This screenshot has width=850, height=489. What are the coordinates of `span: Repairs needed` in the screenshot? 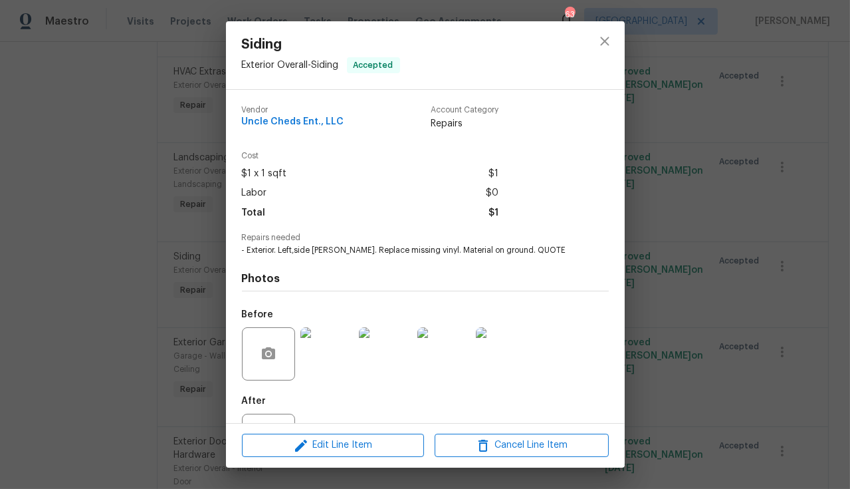 It's located at (425, 237).